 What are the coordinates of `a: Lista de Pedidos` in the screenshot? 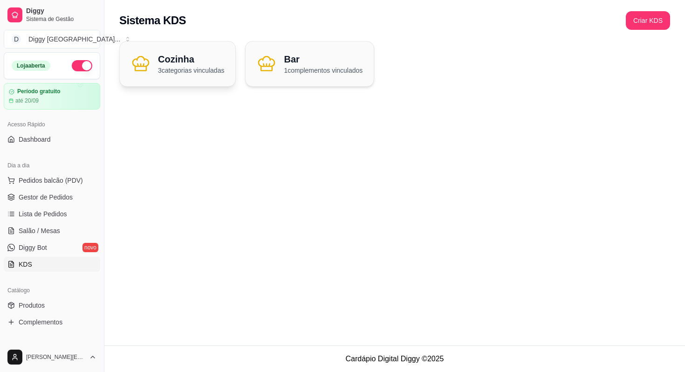 It's located at (52, 214).